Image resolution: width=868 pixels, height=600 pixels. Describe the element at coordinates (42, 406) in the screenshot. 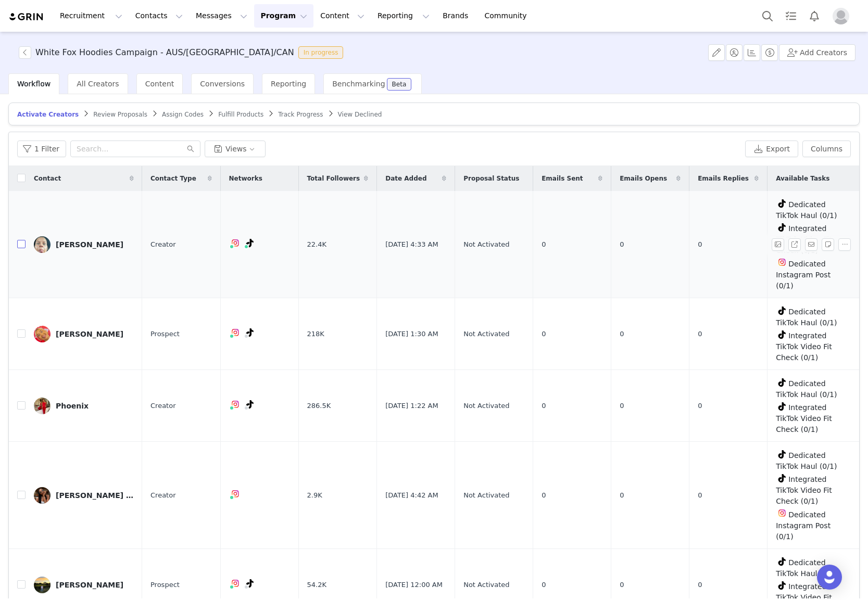

I see `img: cf9db1f1-389a-4b39-af4e-7b2095e89b12.jpg` at that location.